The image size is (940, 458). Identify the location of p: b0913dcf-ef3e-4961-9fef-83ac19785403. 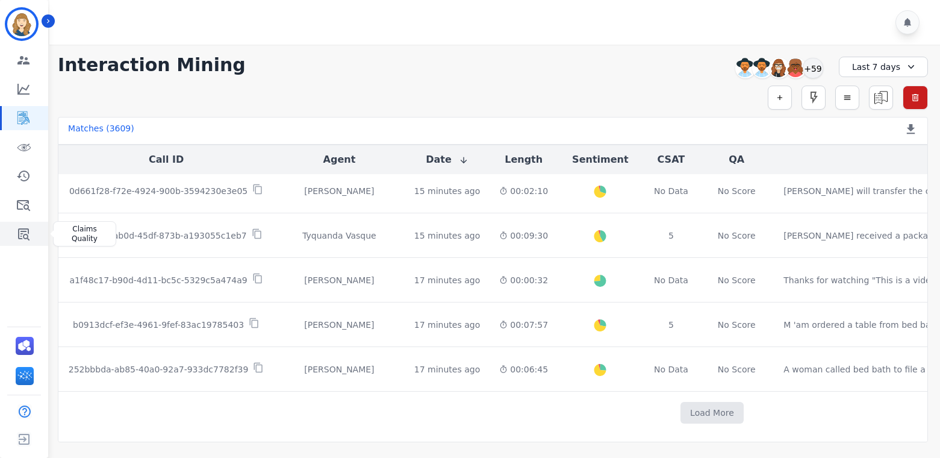
(158, 325).